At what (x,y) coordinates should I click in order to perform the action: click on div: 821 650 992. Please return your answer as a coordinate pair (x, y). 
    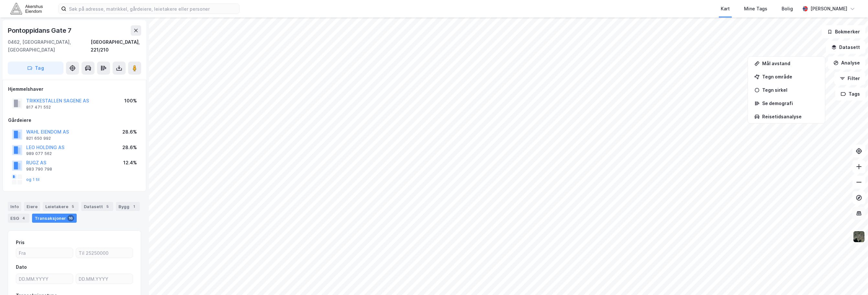
    Looking at the image, I should click on (38, 138).